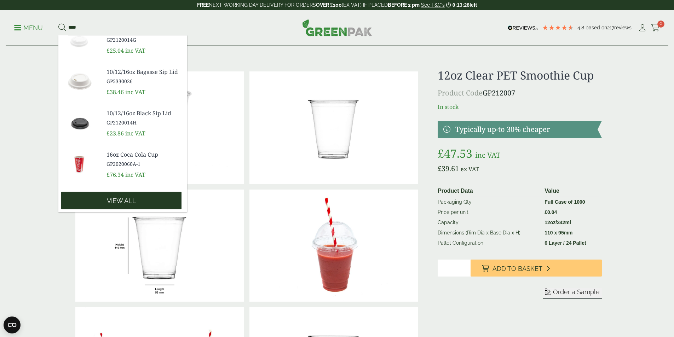 This screenshot has height=337, width=674. Describe the element at coordinates (115, 51) in the screenshot. I see `span: £25.04` at that location.